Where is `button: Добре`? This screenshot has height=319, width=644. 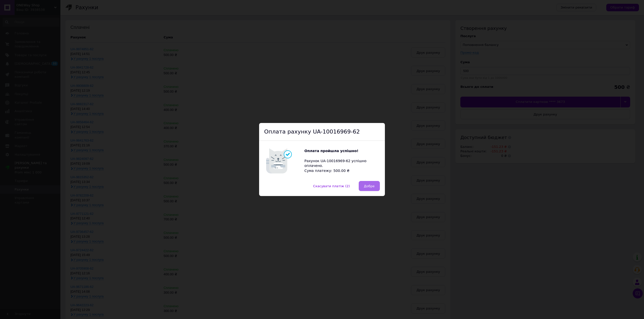
button: Добре is located at coordinates (369, 186).